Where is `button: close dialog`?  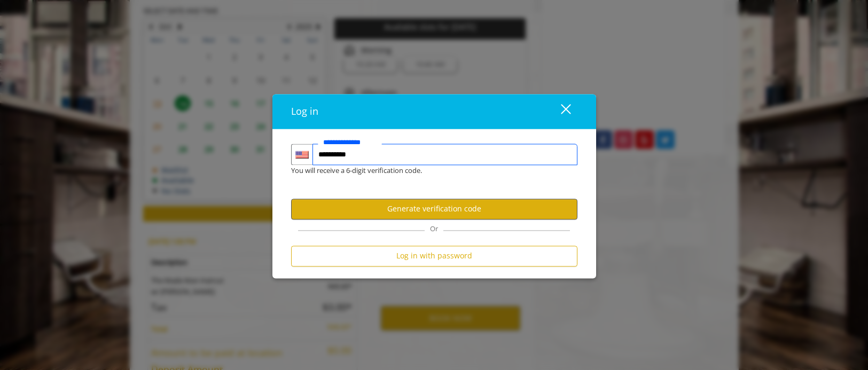
button: close dialog is located at coordinates (560, 111).